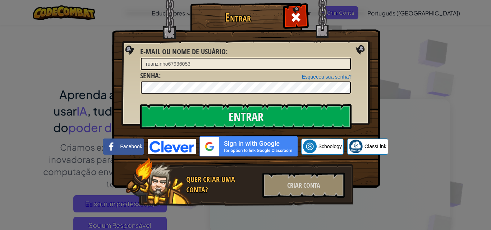 Image resolution: width=491 pixels, height=230 pixels. What do you see at coordinates (304, 185) in the screenshot?
I see `font: Criar Conta` at bounding box center [304, 185].